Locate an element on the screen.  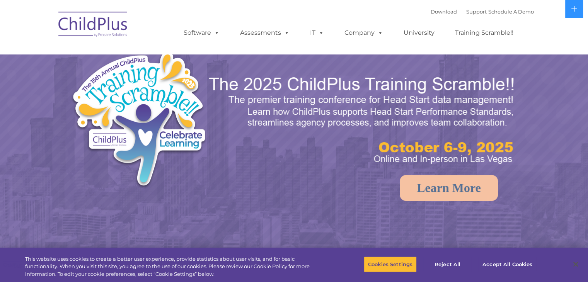
a: Training Scramble!! is located at coordinates (484, 33).